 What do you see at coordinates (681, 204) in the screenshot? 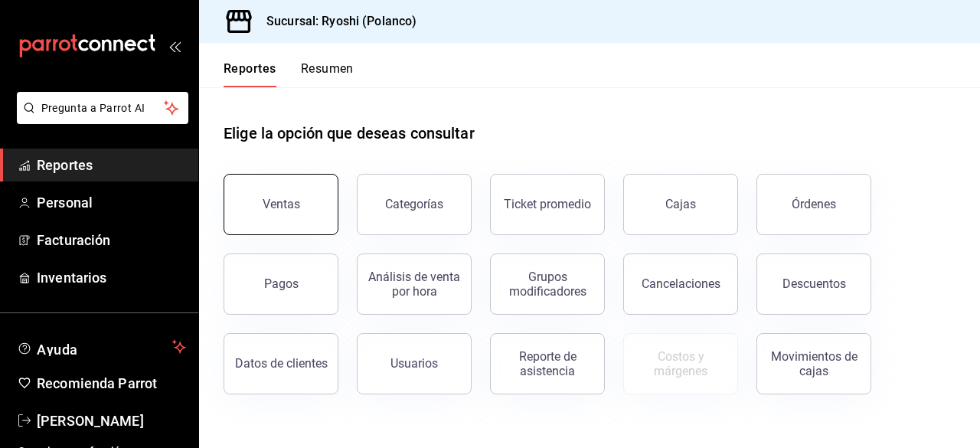
I see `a: Cajas` at bounding box center [681, 204].